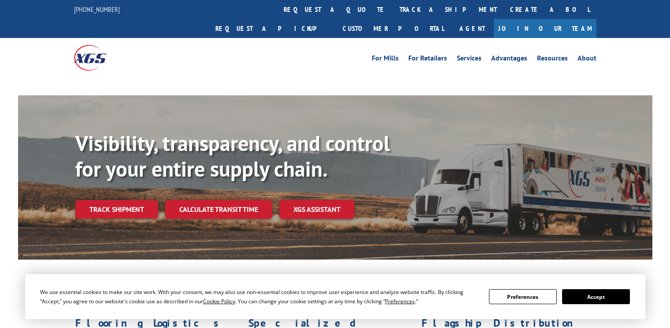 This screenshot has height=328, width=670. Describe the element at coordinates (233, 156) in the screenshot. I see `b: Visibility, transparency, and control for your entire supply chain.` at that location.